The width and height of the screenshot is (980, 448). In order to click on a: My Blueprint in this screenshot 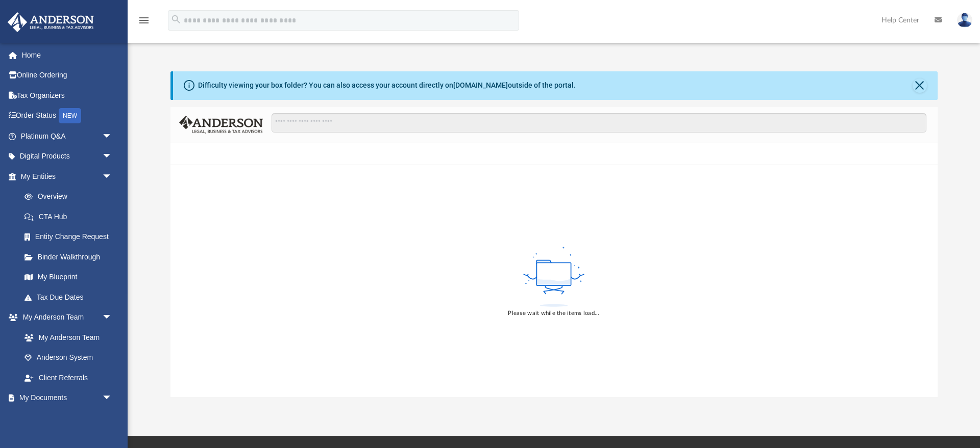, I will do `click(68, 277)`.